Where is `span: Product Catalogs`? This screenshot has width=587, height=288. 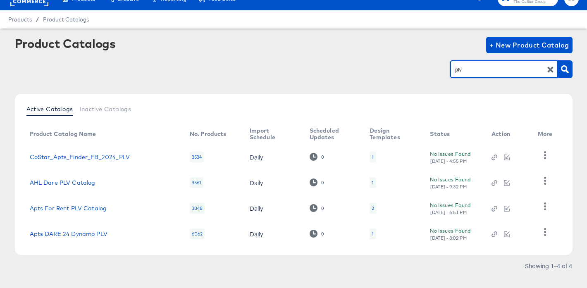
span: Product Catalogs is located at coordinates (66, 19).